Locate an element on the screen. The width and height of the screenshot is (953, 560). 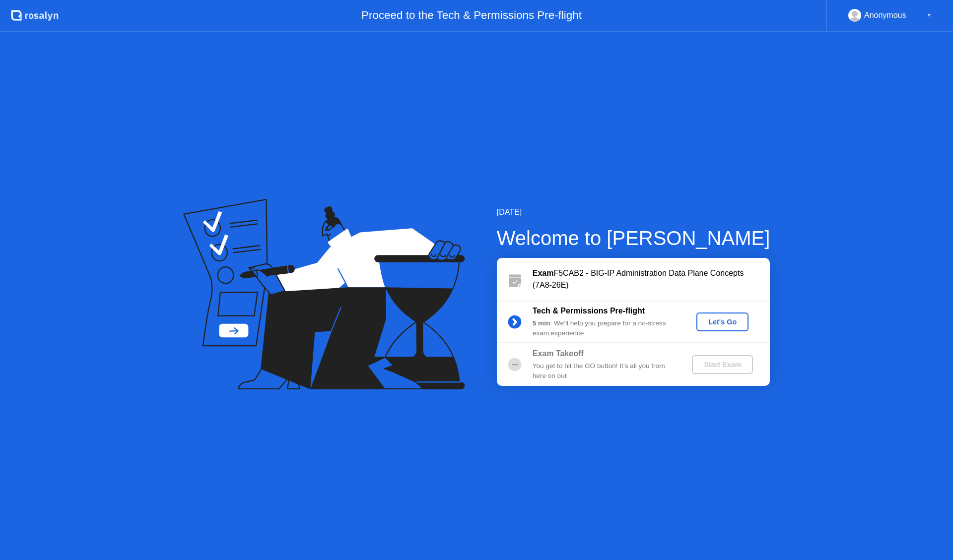
button: Let's Go is located at coordinates (722, 322).